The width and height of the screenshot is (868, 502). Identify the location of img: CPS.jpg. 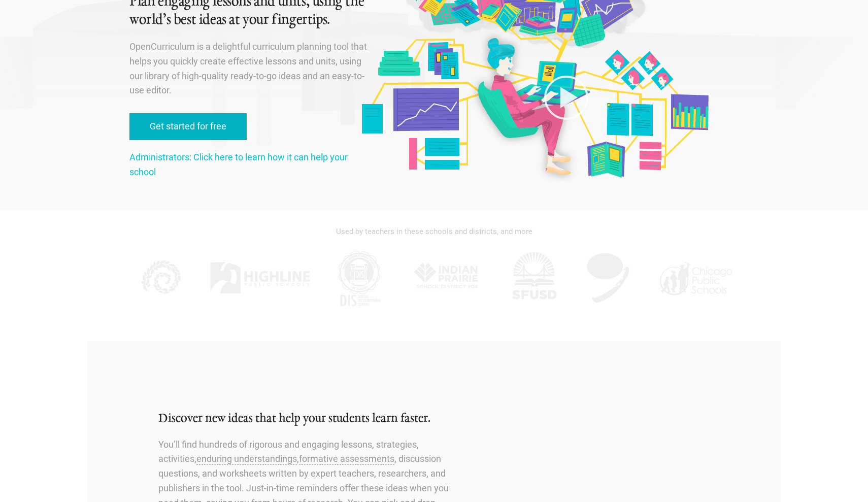
(695, 279).